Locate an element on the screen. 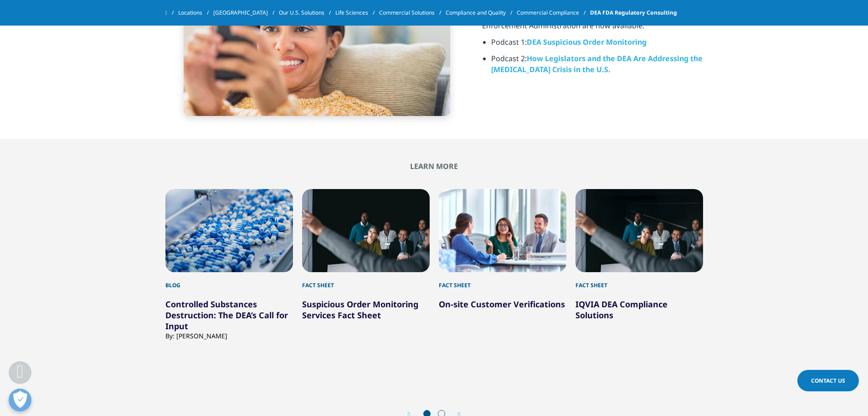 The image size is (868, 416). a: On-site Customer Verifications is located at coordinates (502, 304).